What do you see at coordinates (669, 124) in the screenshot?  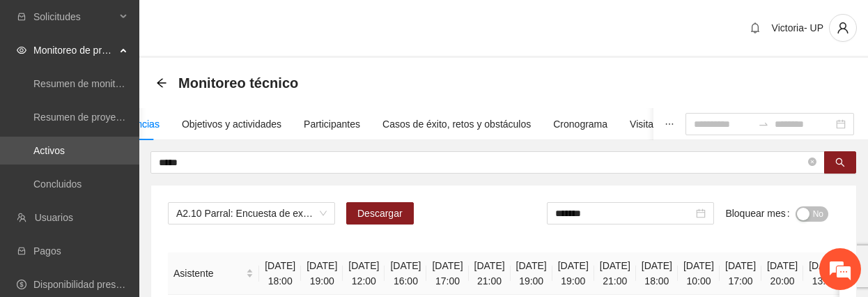 I see `button: ellipsis` at bounding box center [669, 124].